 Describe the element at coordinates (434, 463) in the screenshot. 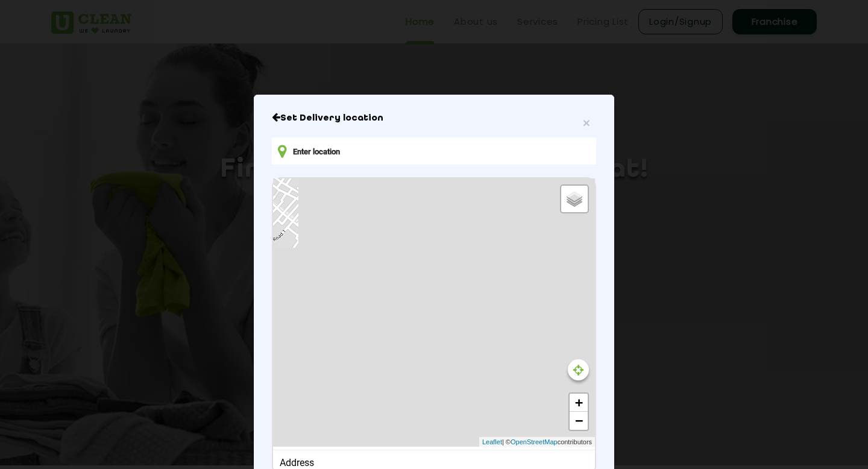

I see `div: Address` at that location.